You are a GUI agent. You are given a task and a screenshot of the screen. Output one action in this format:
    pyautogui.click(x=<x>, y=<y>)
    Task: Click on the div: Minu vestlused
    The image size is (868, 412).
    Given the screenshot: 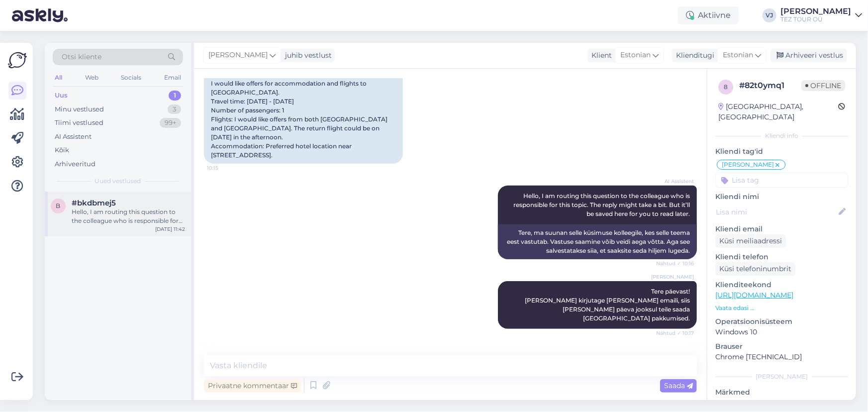 What is the action you would take?
    pyautogui.click(x=79, y=109)
    